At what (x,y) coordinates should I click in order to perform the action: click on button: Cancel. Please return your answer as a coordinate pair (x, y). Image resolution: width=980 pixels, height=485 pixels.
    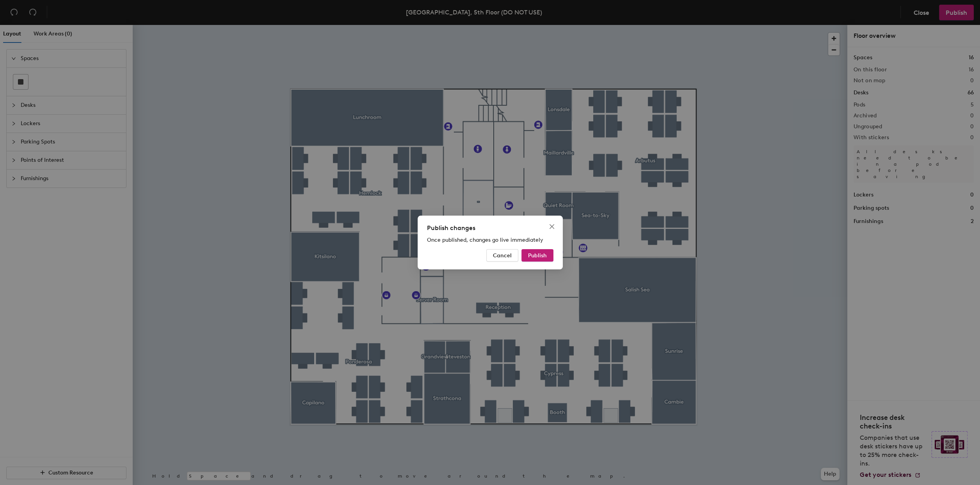
    Looking at the image, I should click on (502, 255).